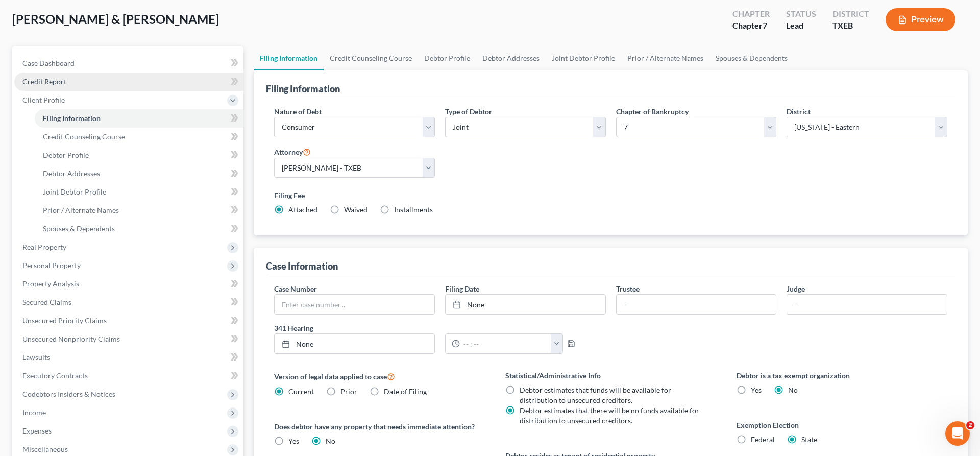 This screenshot has width=980, height=456. What do you see at coordinates (356, 209) in the screenshot?
I see `span: Waived` at bounding box center [356, 209].